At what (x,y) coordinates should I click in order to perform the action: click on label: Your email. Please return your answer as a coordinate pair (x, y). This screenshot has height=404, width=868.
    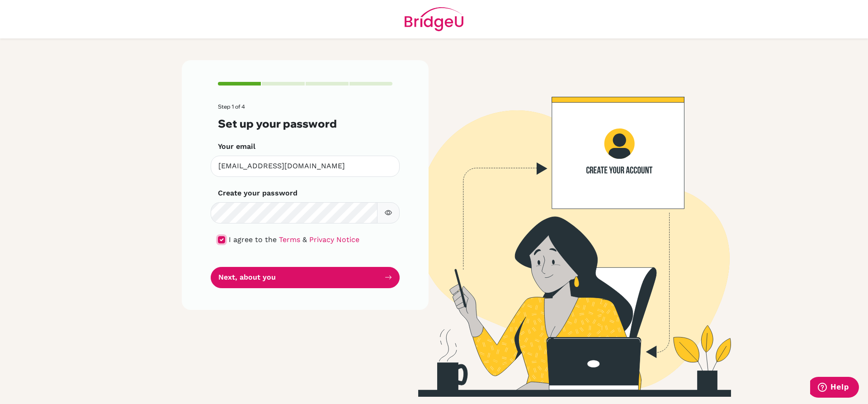
    Looking at the image, I should click on (237, 147).